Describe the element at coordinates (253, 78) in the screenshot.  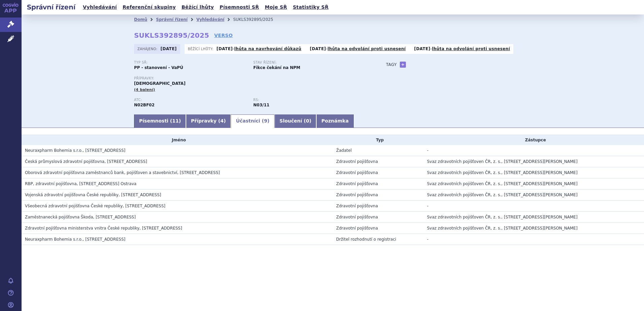
I see `p: Přípravky:` at that location.